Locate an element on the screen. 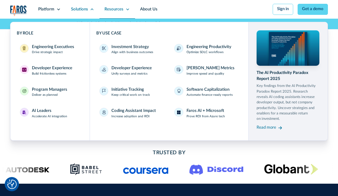  a: Sign in is located at coordinates (283, 9).